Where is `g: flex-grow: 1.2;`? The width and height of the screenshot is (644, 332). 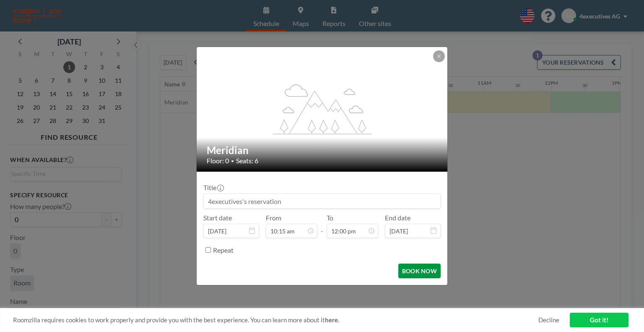 g: flex-grow: 1.2; is located at coordinates (322, 109).